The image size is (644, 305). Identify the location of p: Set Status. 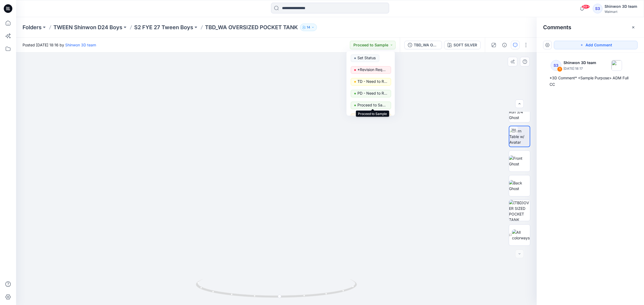
(366, 58).